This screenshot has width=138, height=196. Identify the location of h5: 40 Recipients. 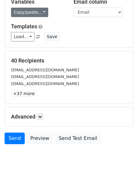
(69, 61).